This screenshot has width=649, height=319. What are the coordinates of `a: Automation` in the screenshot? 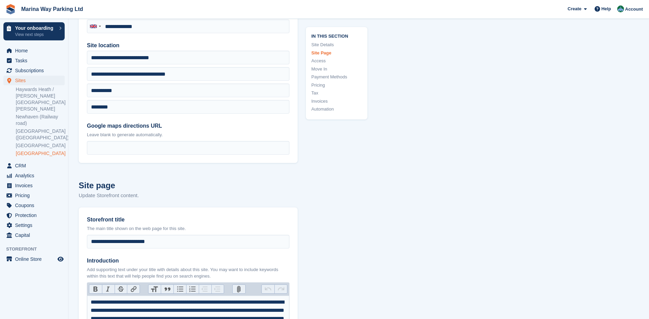 It's located at (336, 109).